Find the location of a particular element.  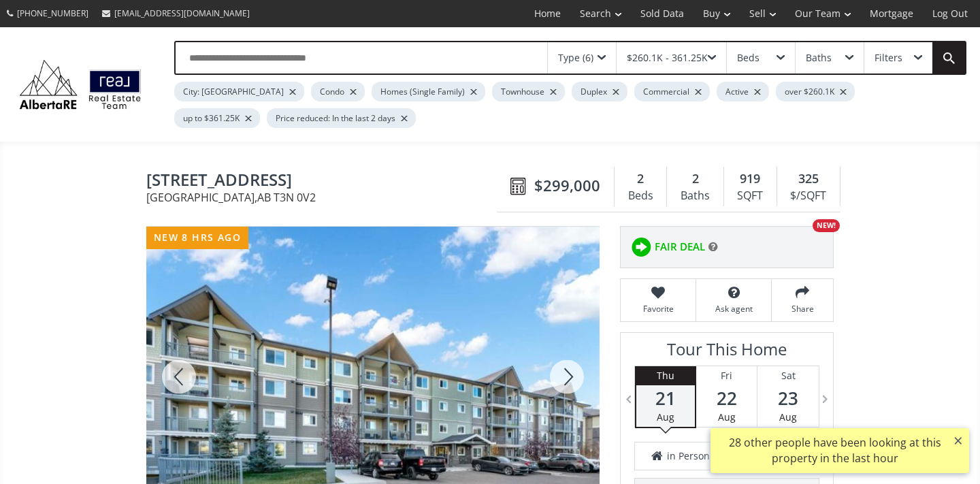

span: FAIR DEAL is located at coordinates (680, 246).